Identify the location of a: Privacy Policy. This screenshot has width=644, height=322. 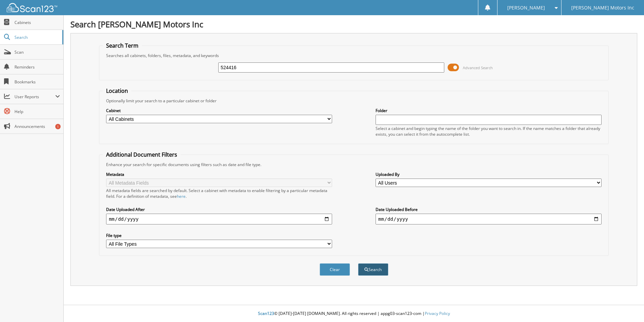
(437, 313).